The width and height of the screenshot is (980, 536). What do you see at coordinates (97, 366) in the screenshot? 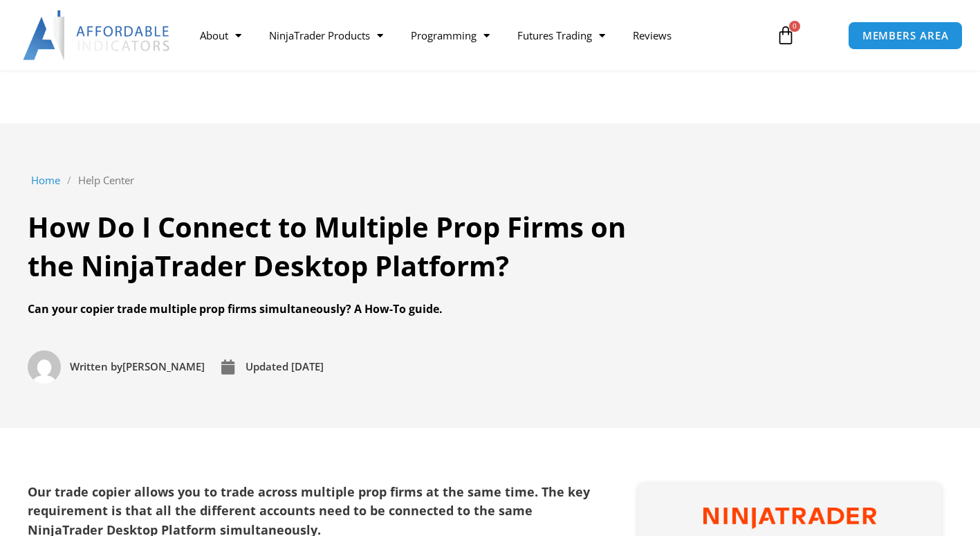
I see `span: Written by` at bounding box center [97, 366].